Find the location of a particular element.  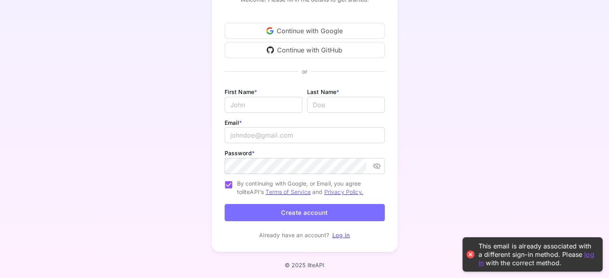

label: Password is located at coordinates (239, 153).